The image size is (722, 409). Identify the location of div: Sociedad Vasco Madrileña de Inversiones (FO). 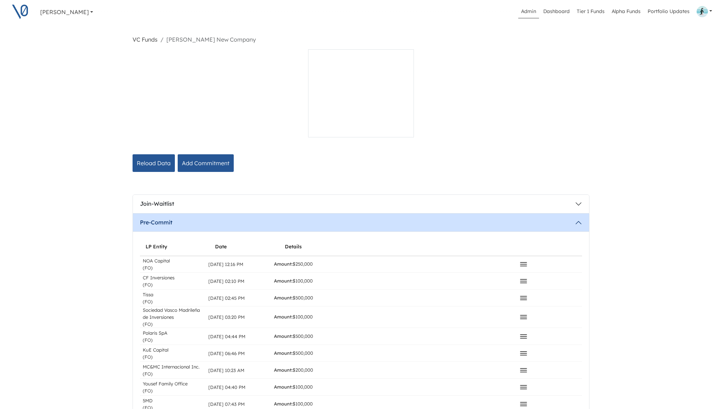
(173, 317).